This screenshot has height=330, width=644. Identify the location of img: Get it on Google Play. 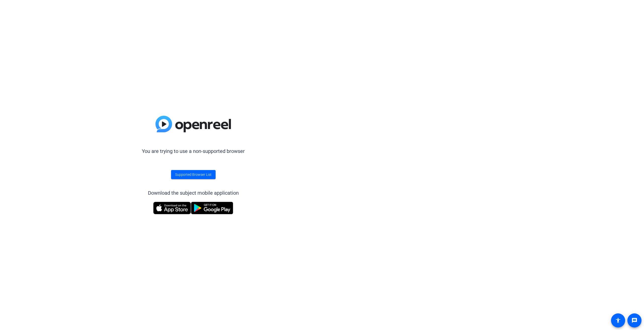
(212, 208).